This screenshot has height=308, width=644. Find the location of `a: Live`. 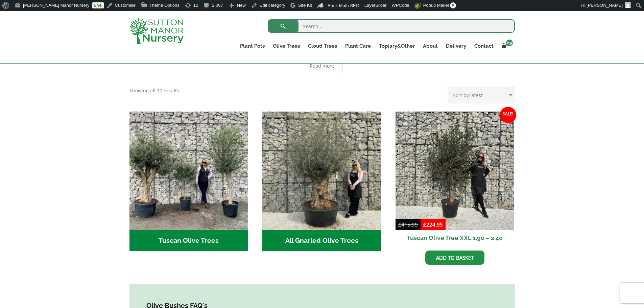

a: Live is located at coordinates (98, 5).